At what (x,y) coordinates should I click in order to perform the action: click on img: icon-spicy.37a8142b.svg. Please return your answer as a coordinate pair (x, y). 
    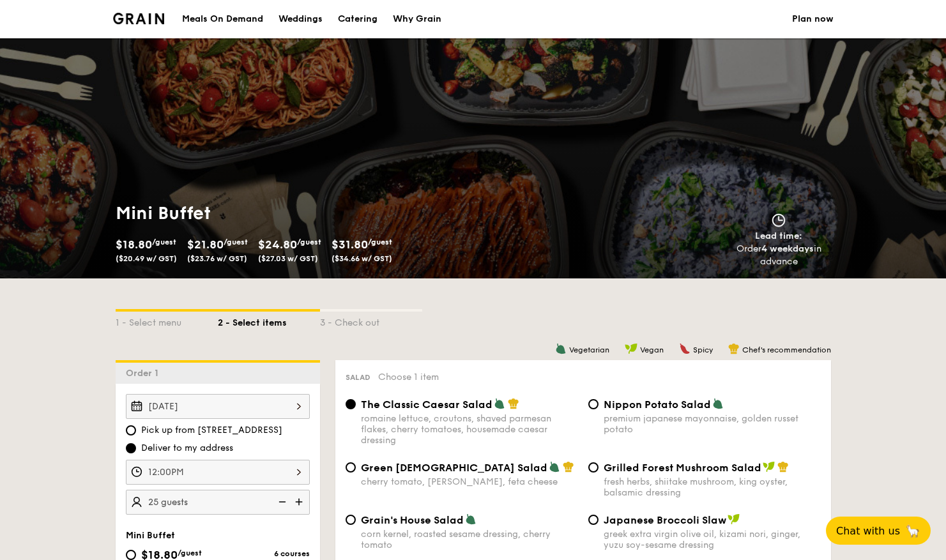
    Looking at the image, I should click on (685, 349).